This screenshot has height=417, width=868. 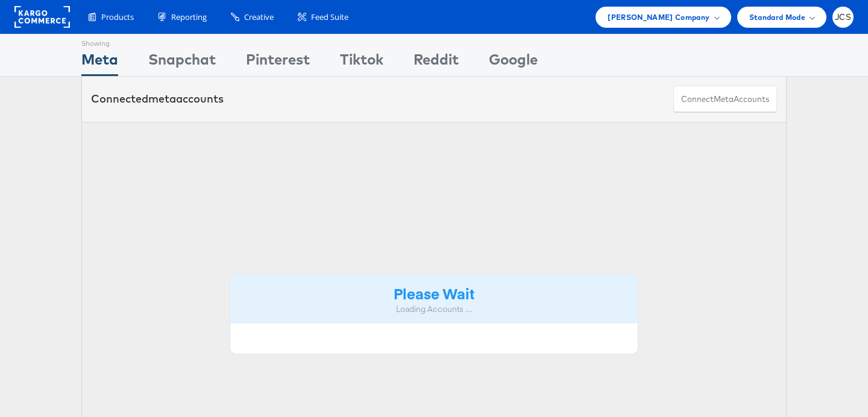 I want to click on strong: Please Wait, so click(x=434, y=293).